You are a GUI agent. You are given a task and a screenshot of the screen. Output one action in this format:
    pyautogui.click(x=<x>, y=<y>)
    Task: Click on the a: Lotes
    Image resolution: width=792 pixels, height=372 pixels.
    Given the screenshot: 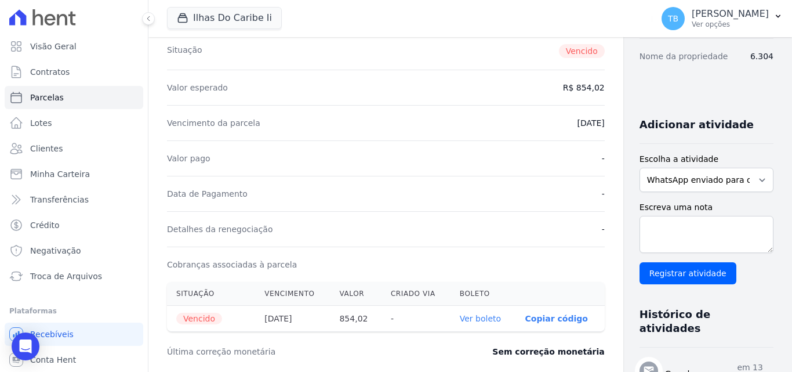 What is the action you would take?
    pyautogui.click(x=74, y=123)
    